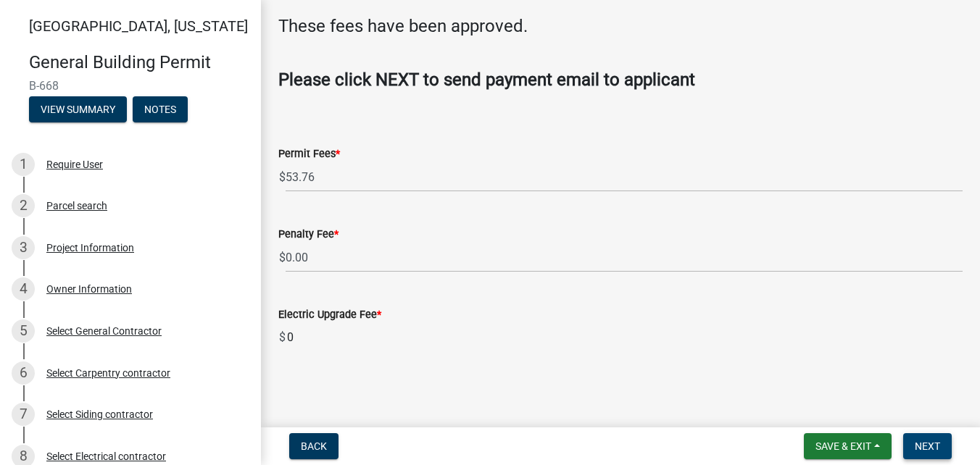 The width and height of the screenshot is (980, 465). Describe the element at coordinates (106, 457) in the screenshot. I see `div: Select Electrical contractor` at that location.